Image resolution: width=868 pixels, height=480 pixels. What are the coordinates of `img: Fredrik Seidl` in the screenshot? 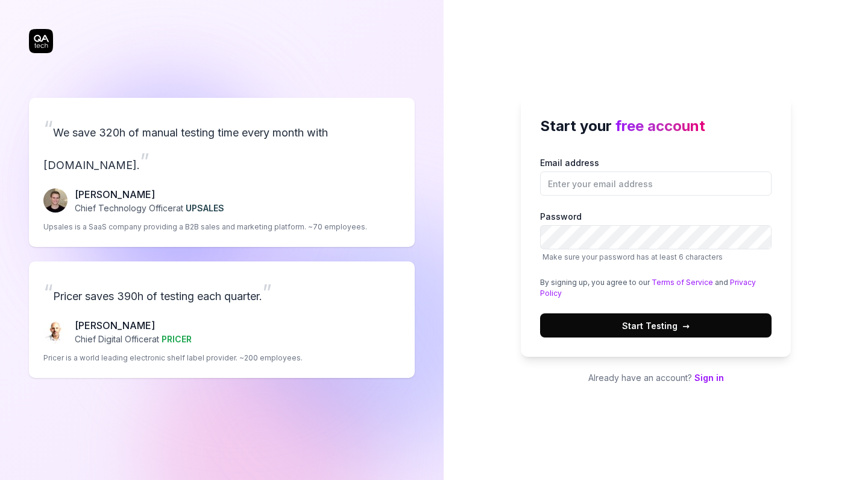 It's located at (55, 200).